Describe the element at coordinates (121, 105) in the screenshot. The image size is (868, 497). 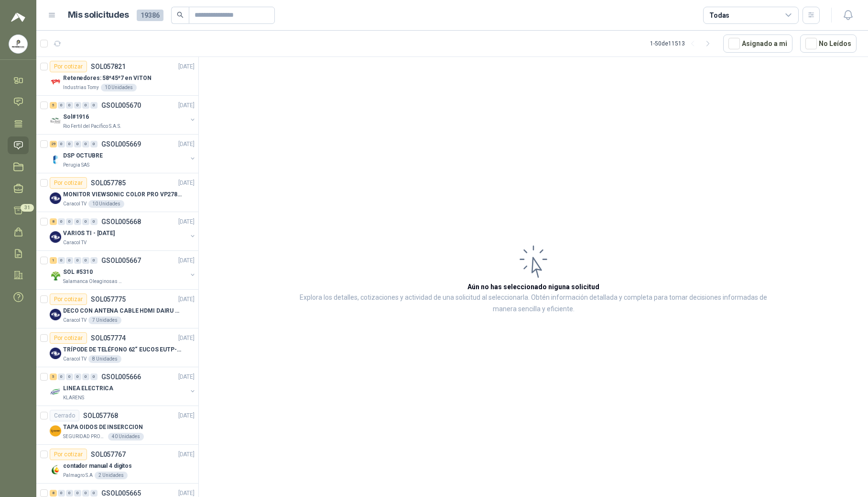
I see `p: GSOL005670` at that location.